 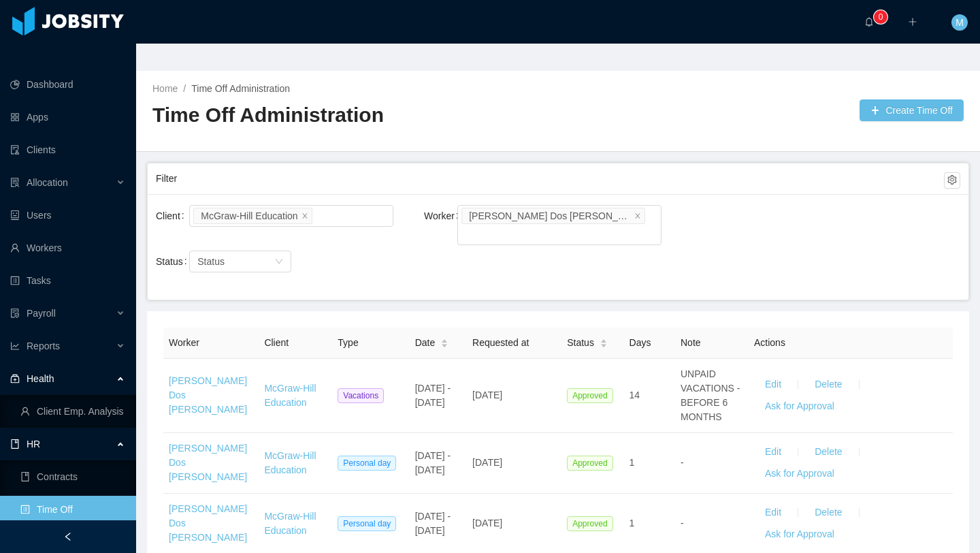 I want to click on span: UNPAID VACATIONS - BEFORE 6 MONTHS, so click(x=710, y=394).